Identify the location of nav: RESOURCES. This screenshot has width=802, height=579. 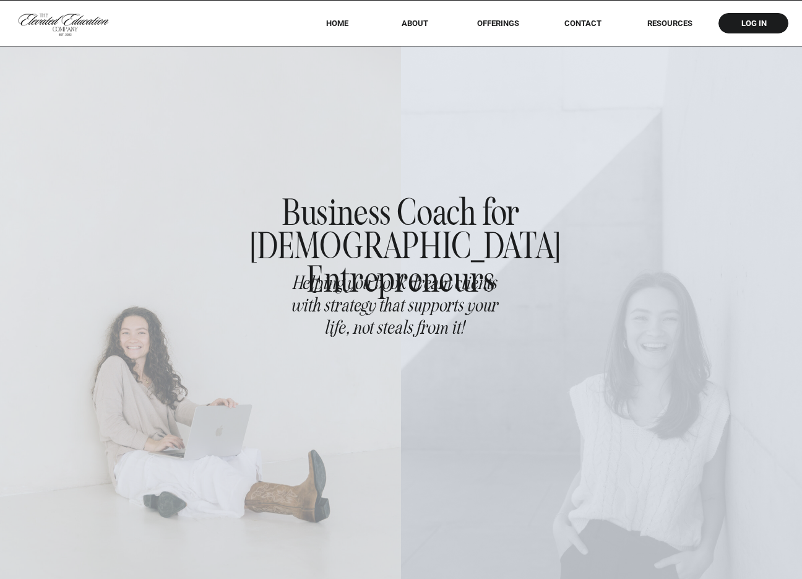
(670, 23).